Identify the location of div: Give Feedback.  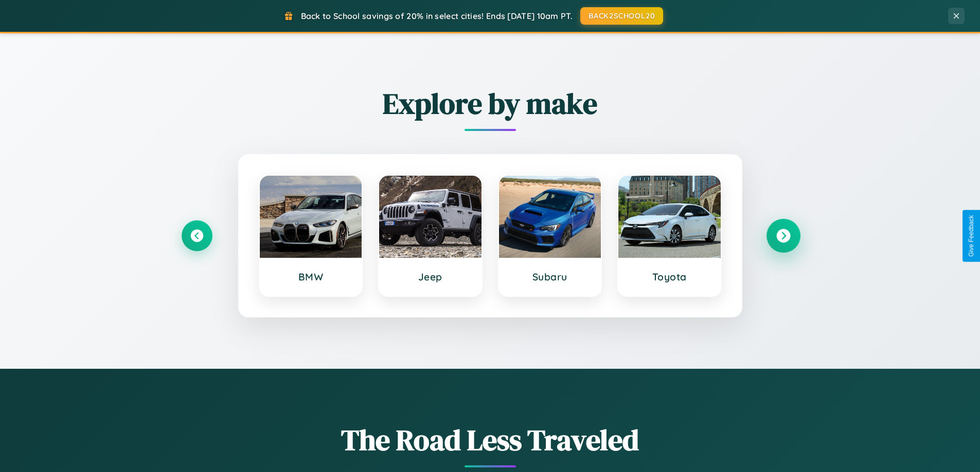
(971, 236).